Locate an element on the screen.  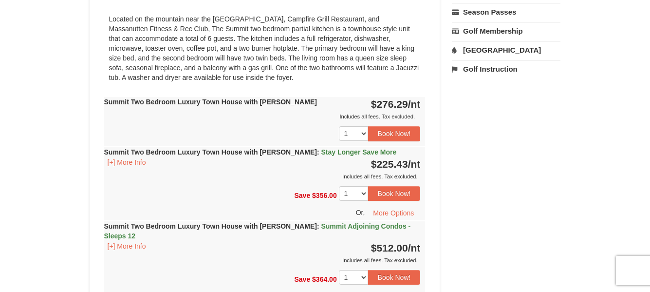
a: Season Passes is located at coordinates (506, 12).